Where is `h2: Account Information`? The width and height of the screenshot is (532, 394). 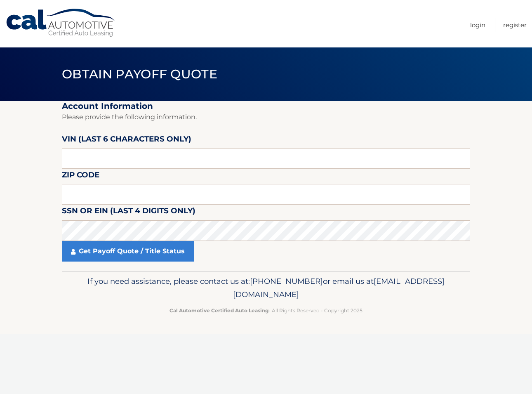 h2: Account Information is located at coordinates (266, 106).